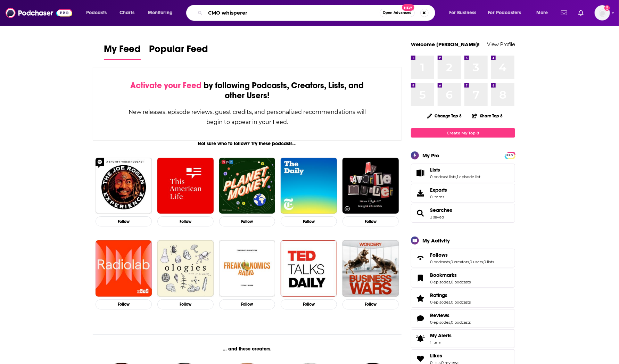  Describe the element at coordinates (309, 268) in the screenshot. I see `img: TED Talks Daily` at that location.